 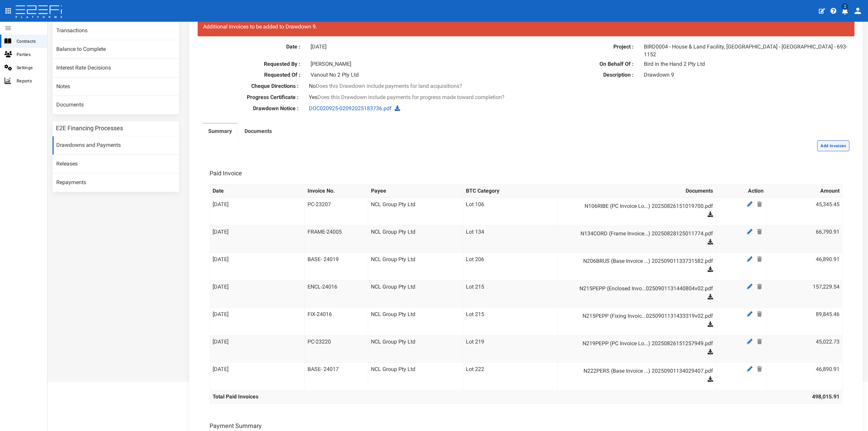 What do you see at coordinates (248, 86) in the screenshot?
I see `label: Cheque Directions :` at bounding box center [248, 86].